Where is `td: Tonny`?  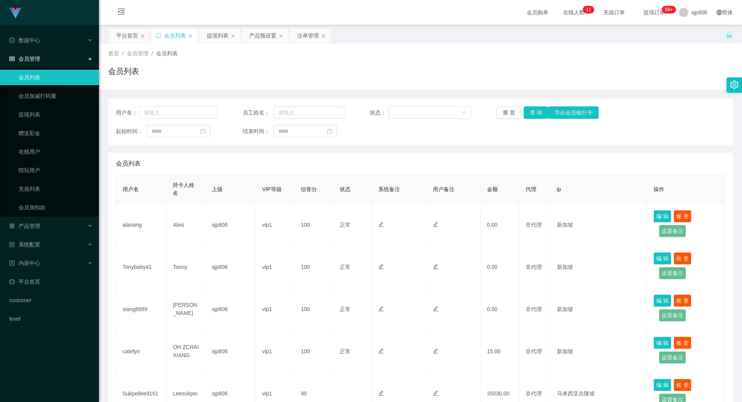
td: Tonny is located at coordinates (186, 267).